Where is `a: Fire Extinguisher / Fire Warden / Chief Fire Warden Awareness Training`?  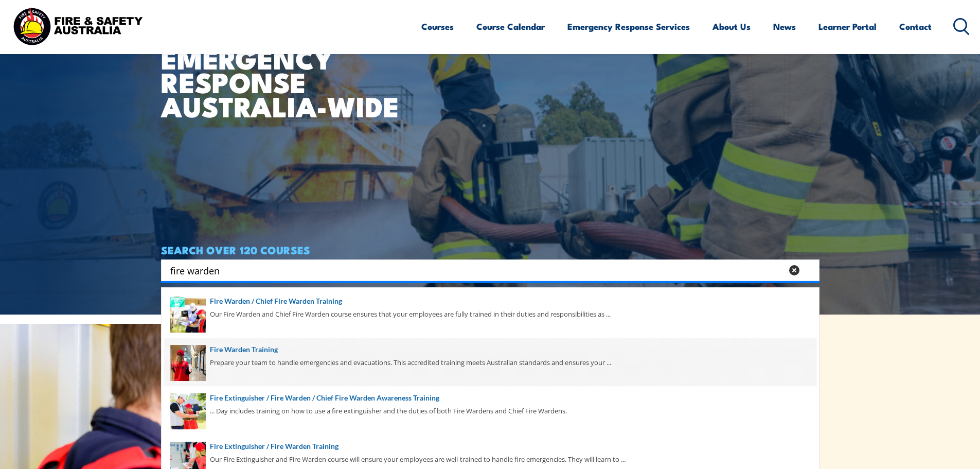 a: Fire Extinguisher / Fire Warden / Chief Fire Warden Awareness Training is located at coordinates (490, 397).